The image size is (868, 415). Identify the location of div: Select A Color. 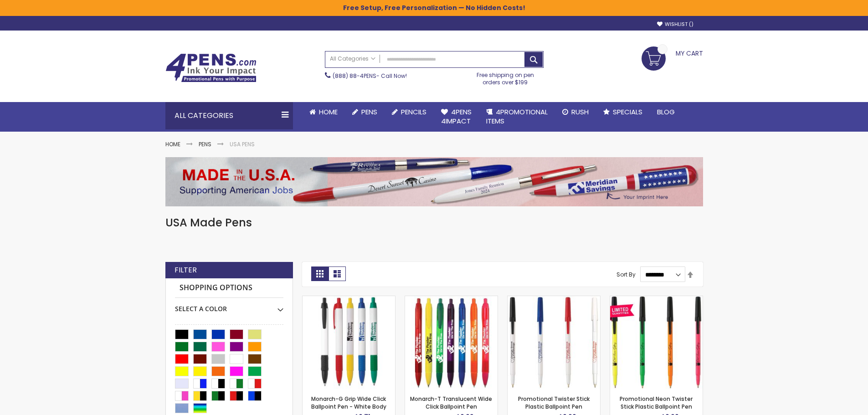
(229, 306).